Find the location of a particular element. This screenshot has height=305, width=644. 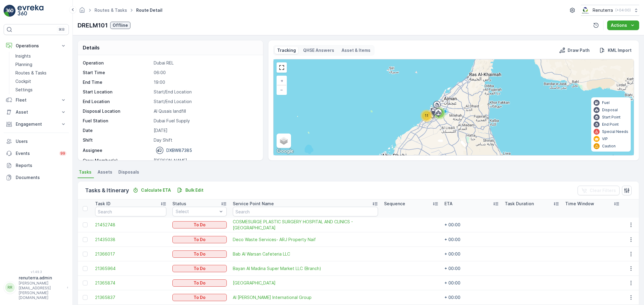

p: Asset is located at coordinates (36, 112).